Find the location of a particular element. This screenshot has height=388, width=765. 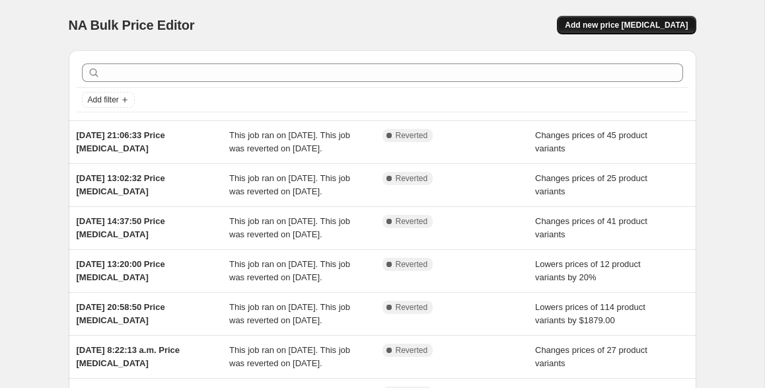

span: Changes prices of 41 product variants is located at coordinates (591, 227).